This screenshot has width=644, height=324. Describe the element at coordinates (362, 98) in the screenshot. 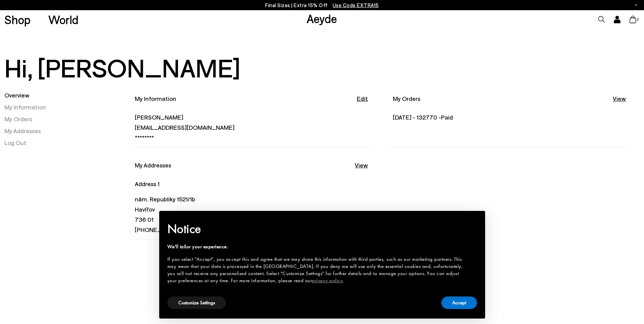

I see `a: Edit` at that location.